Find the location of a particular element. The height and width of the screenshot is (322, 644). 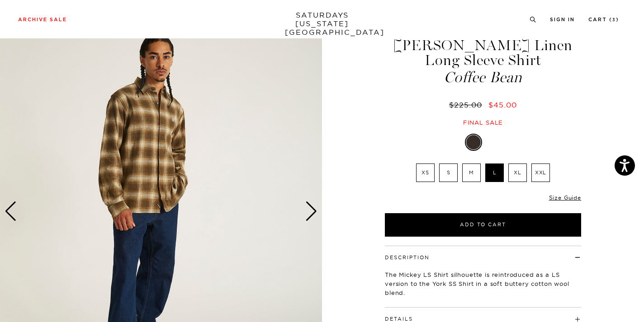

small: 3 is located at coordinates (614, 20).